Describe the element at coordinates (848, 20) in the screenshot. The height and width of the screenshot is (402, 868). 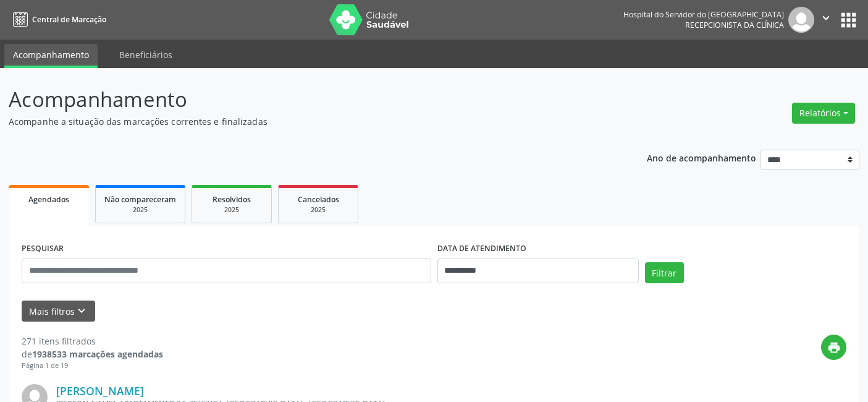
I see `button: apps` at that location.